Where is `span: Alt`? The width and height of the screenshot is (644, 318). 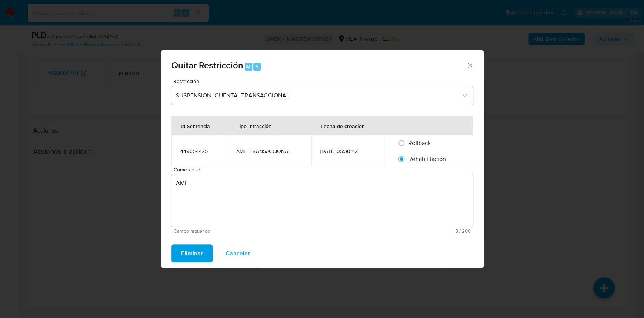
span: Alt is located at coordinates (249, 66).